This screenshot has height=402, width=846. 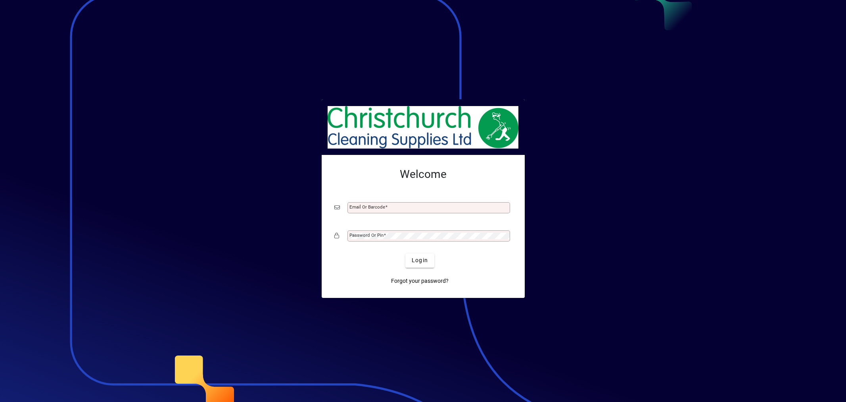 What do you see at coordinates (367, 235) in the screenshot?
I see `mat-label: Password or Pin` at bounding box center [367, 235].